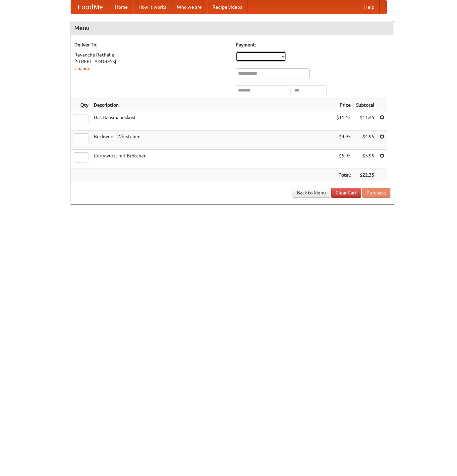 The height and width of the screenshot is (476, 457). What do you see at coordinates (153, 7) in the screenshot?
I see `a: How it works` at bounding box center [153, 7].